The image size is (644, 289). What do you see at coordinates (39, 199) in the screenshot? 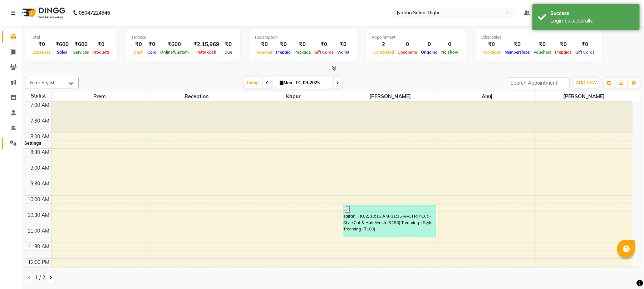
I see `div: 10:00 AM` at bounding box center [39, 199].